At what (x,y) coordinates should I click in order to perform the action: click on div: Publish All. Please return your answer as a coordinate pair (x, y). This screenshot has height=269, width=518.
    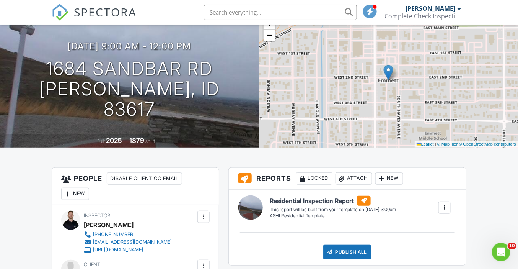
    Looking at the image, I should click on (347, 252).